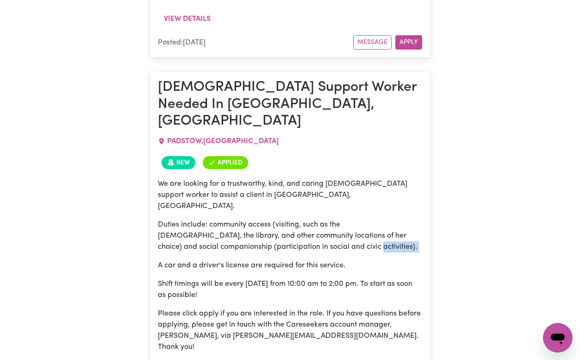 The image size is (580, 360). I want to click on button: View details, so click(187, 19).